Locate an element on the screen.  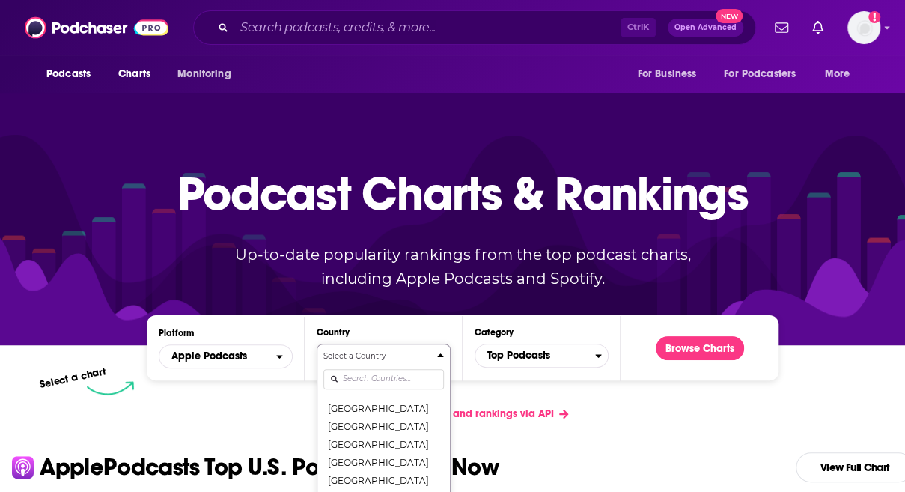
span: For Podcasters is located at coordinates (760, 74).